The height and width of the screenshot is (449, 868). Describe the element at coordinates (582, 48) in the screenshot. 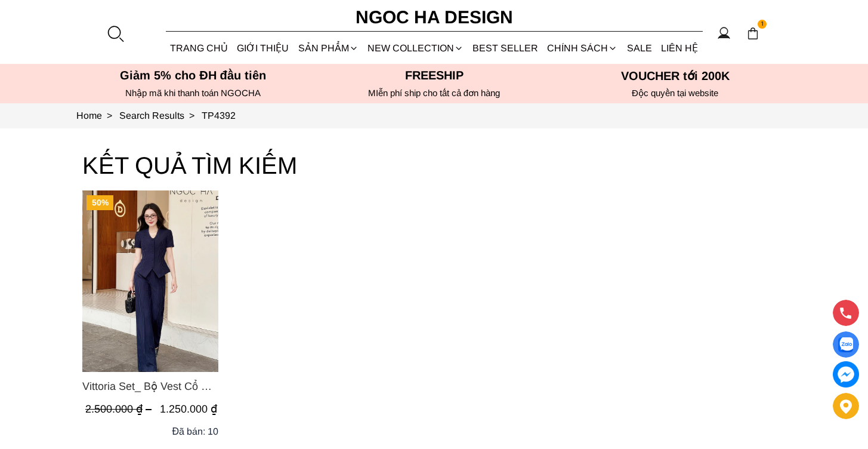

I see `div: Chính sách` at that location.